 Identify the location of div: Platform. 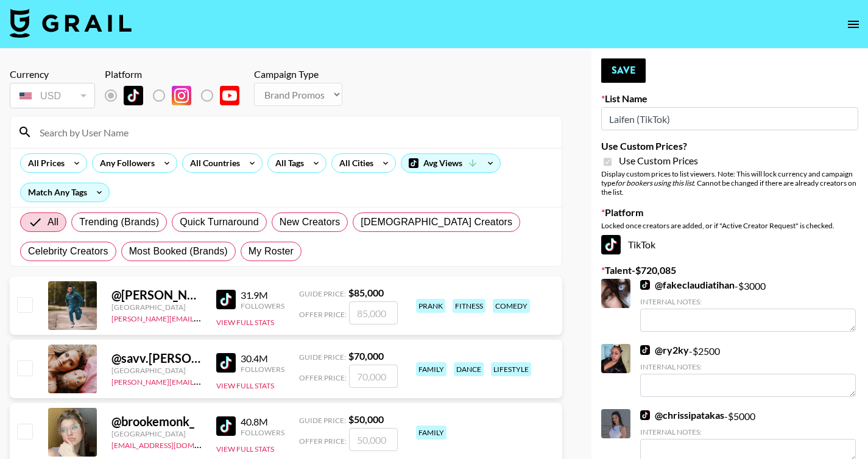
(177, 74).